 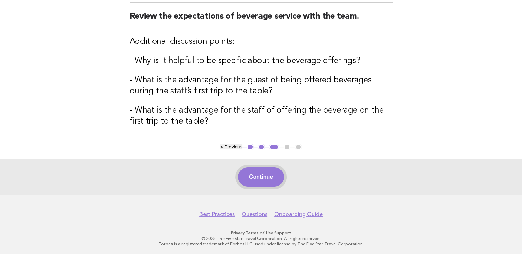 I want to click on a: Support, so click(x=282, y=233).